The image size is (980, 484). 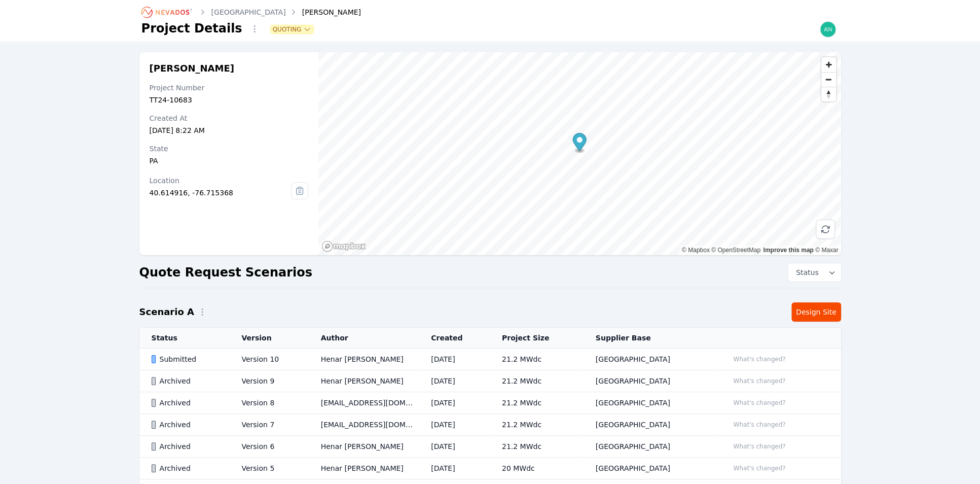 I want to click on span: Reset bearing to north, so click(x=828, y=95).